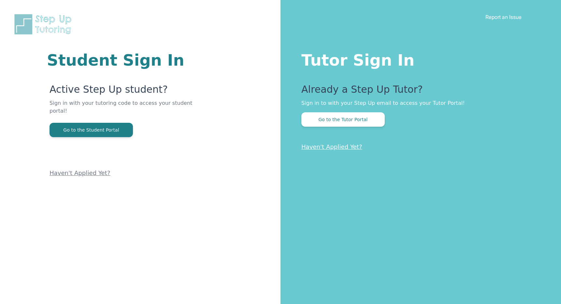 The height and width of the screenshot is (304, 561). I want to click on a: Go to the Student Portal, so click(91, 129).